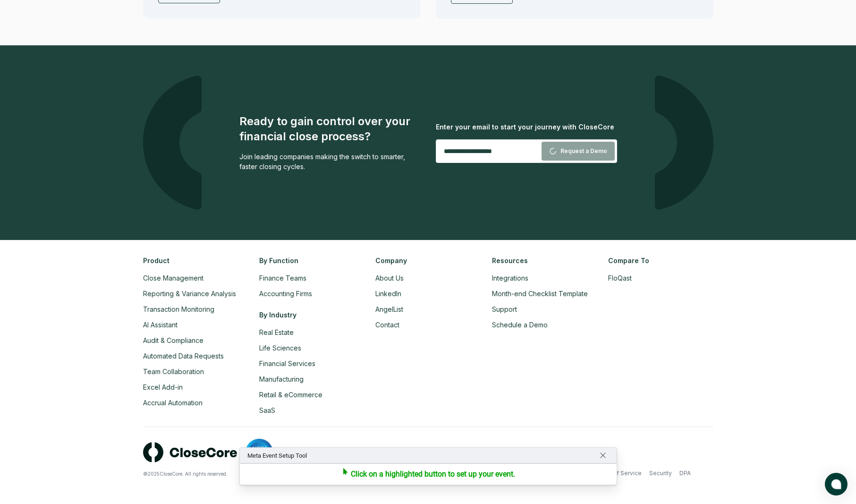 Image resolution: width=856 pixels, height=504 pixels. I want to click on a: Reporting & Variance Analysis, so click(189, 293).